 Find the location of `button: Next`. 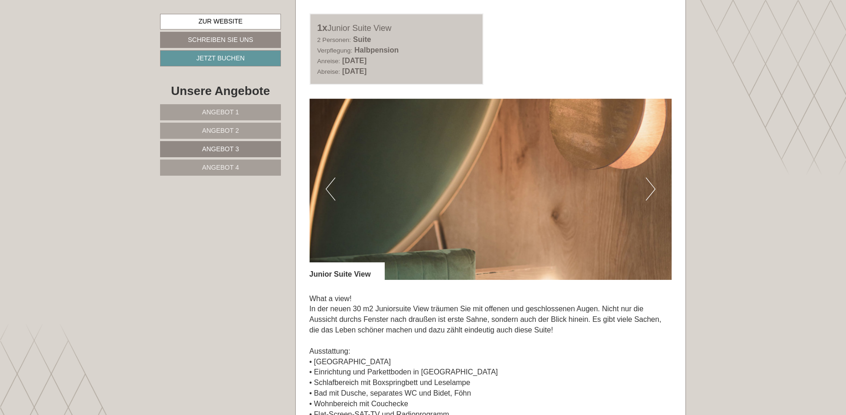

button: Next is located at coordinates (651, 189).